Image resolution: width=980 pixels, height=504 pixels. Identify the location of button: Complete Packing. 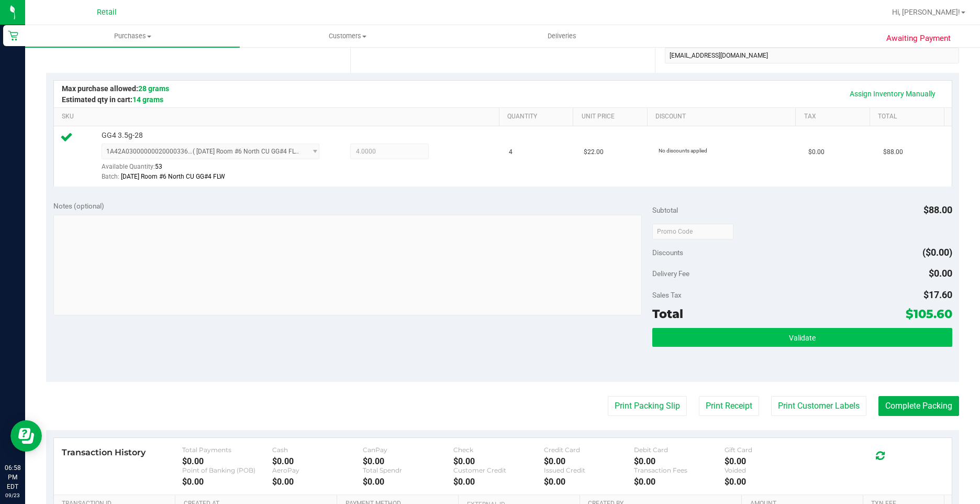
(919, 406).